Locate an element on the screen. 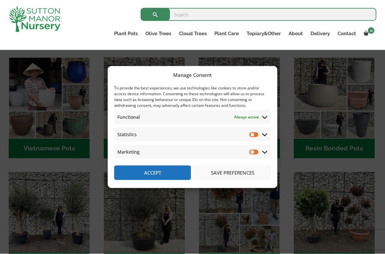 The width and height of the screenshot is (385, 254). img: logo is located at coordinates (34, 19).